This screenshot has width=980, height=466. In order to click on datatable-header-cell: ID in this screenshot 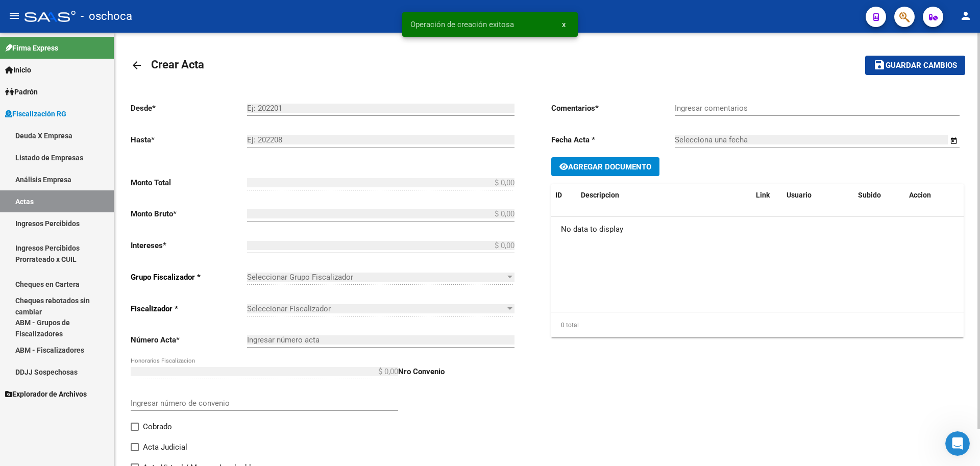, I will do `click(564, 195)`.